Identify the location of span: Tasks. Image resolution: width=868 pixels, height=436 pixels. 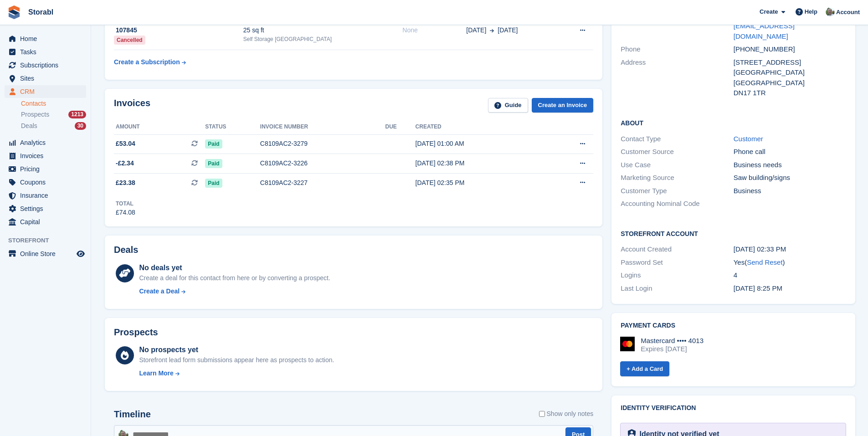
(47, 52).